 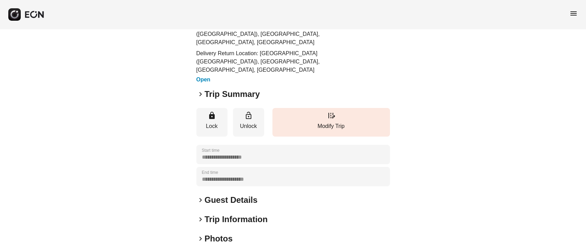 What do you see at coordinates (232, 94) in the screenshot?
I see `h2: Trip Summary` at bounding box center [232, 94].